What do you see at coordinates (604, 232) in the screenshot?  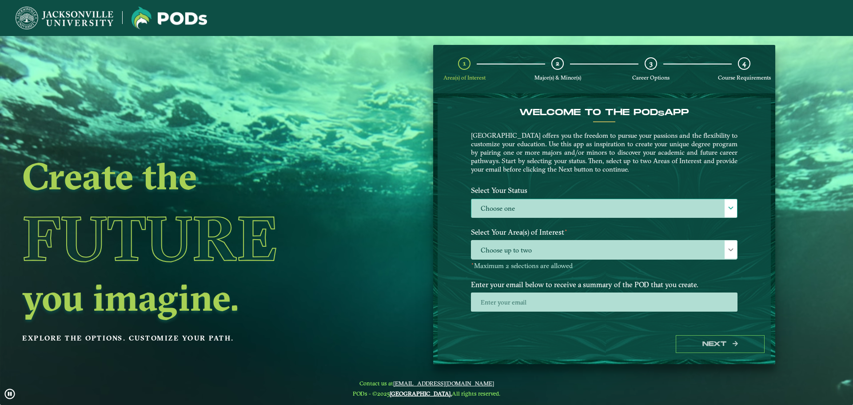 I see `label: Select Your Area(s) of Interest` at bounding box center [604, 232].